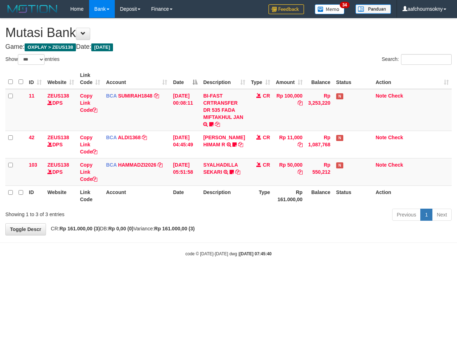 The image size is (457, 350). I want to click on a: SUMIRAH1848, so click(135, 96).